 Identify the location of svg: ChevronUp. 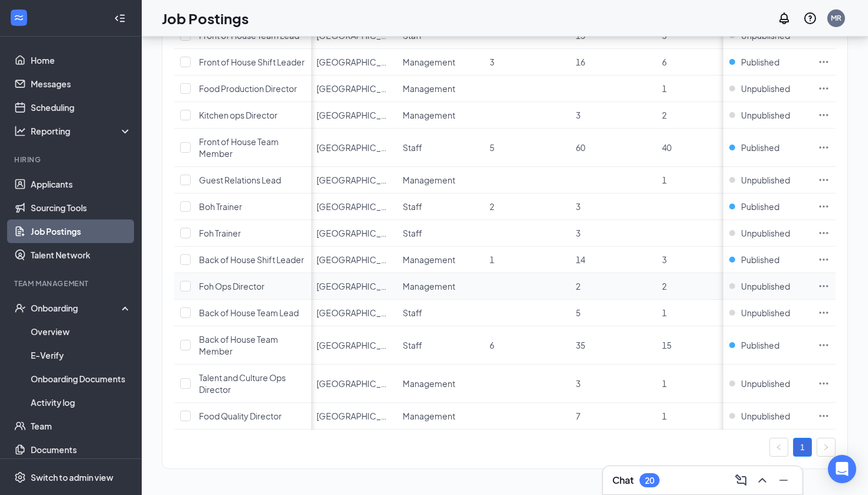
(762, 480).